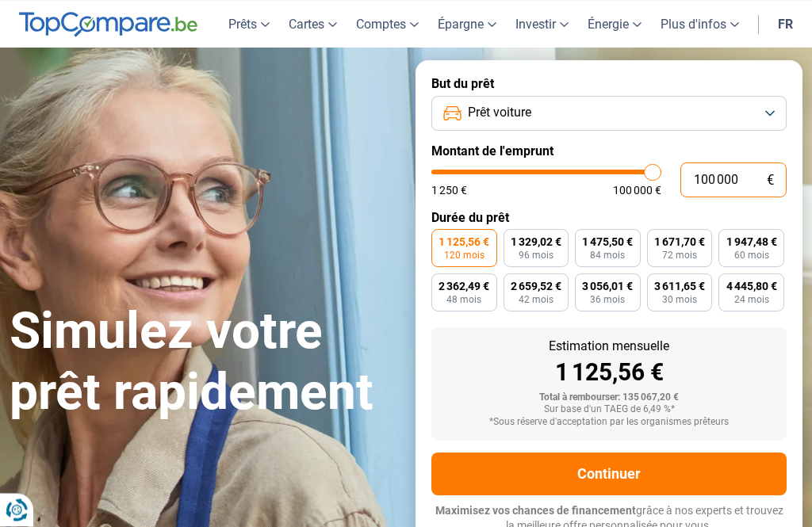 Image resolution: width=812 pixels, height=527 pixels. Describe the element at coordinates (541, 25) in the screenshot. I see `a: Investir` at that location.